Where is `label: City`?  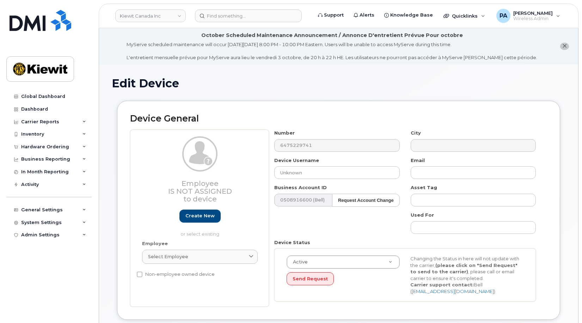 label: City is located at coordinates (416, 133).